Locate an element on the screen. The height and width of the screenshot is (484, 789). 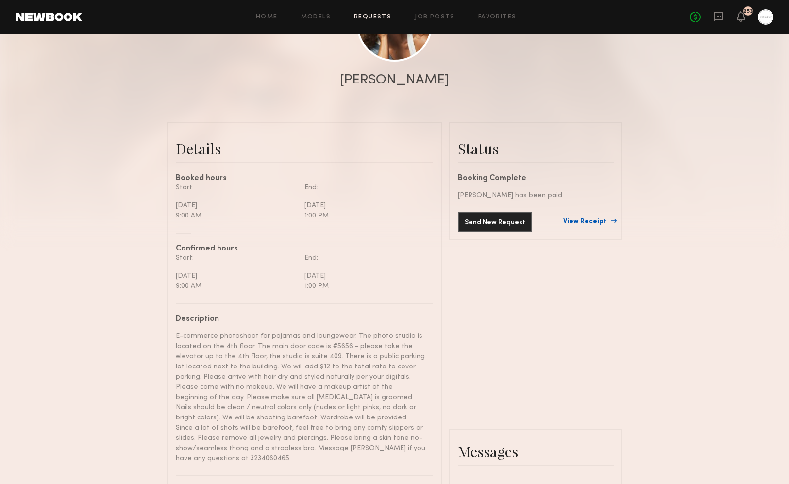
button: Send New Request is located at coordinates (495, 222).